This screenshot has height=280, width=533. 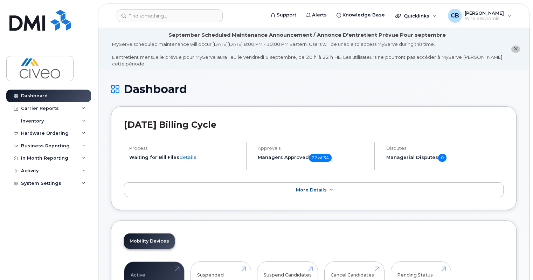 What do you see at coordinates (307, 35) in the screenshot?
I see `div: September Scheduled Maintenance Announcement / Annonce D'entretient Prévue Pour septembre` at bounding box center [307, 35].